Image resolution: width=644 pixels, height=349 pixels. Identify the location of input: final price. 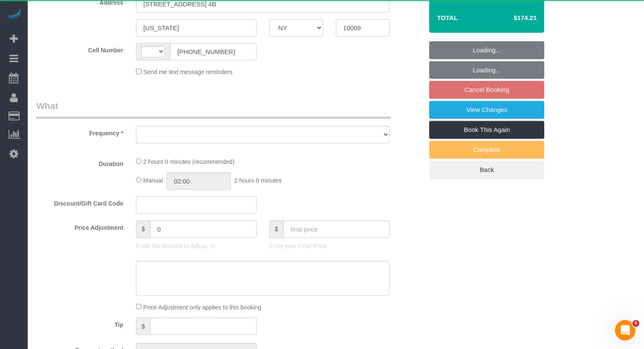
(337, 229).